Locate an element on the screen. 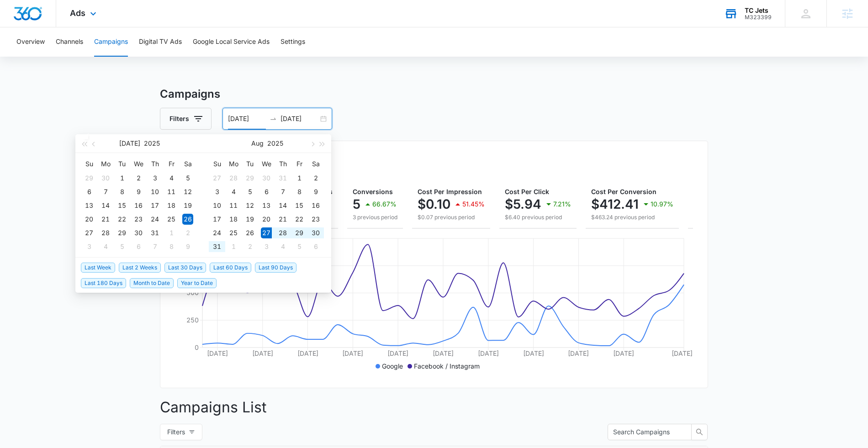 This screenshot has height=448, width=868. td: 2025-08-21 is located at coordinates (283, 219).